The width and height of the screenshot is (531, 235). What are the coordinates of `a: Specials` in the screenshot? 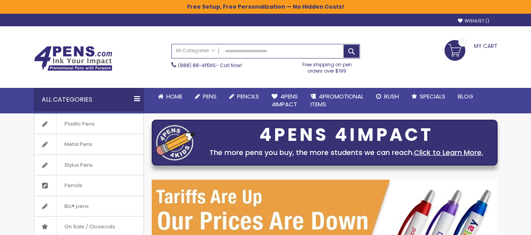 It's located at (428, 97).